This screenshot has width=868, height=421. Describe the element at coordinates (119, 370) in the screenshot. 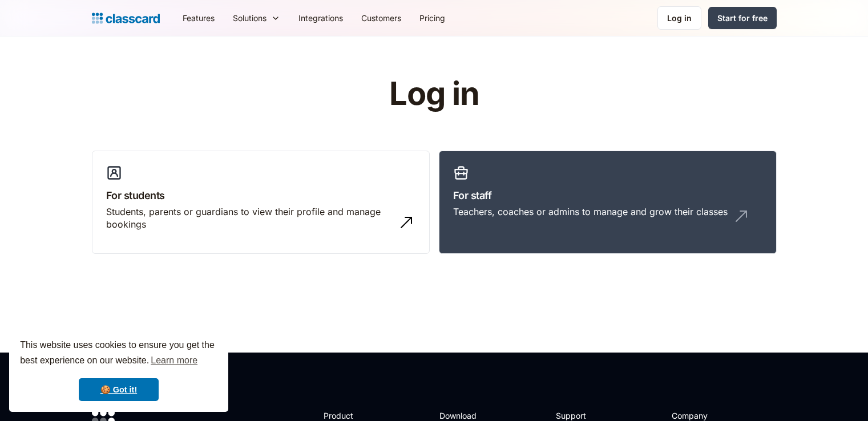

I see `div: cookieconsent` at that location.